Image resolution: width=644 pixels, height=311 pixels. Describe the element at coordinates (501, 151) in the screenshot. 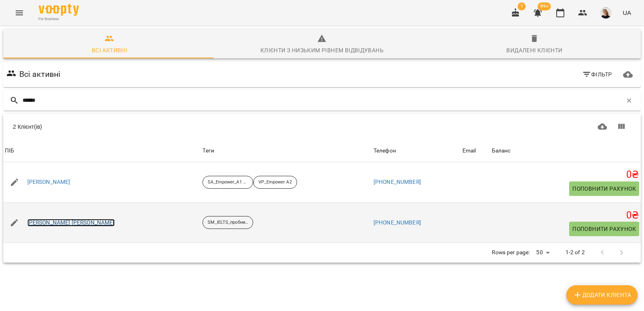

I see `div: Баланс` at that location.